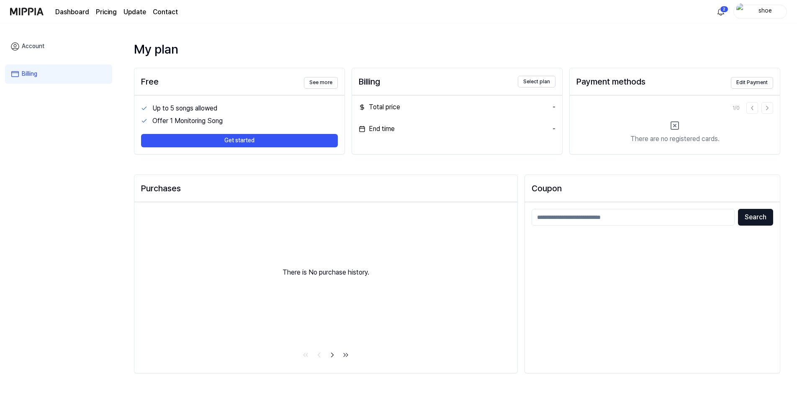 The width and height of the screenshot is (797, 401). I want to click on button: Get started, so click(239, 141).